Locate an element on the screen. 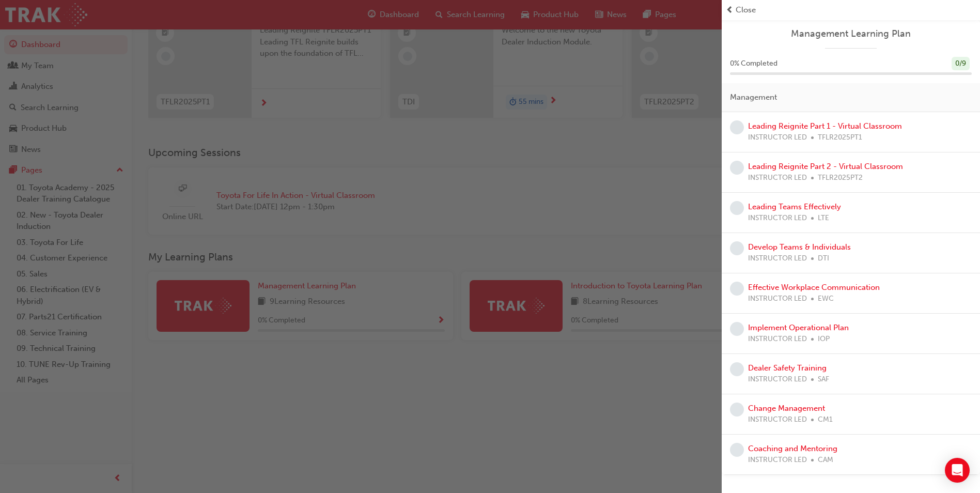 The image size is (980, 493). span: IOP is located at coordinates (823, 339).